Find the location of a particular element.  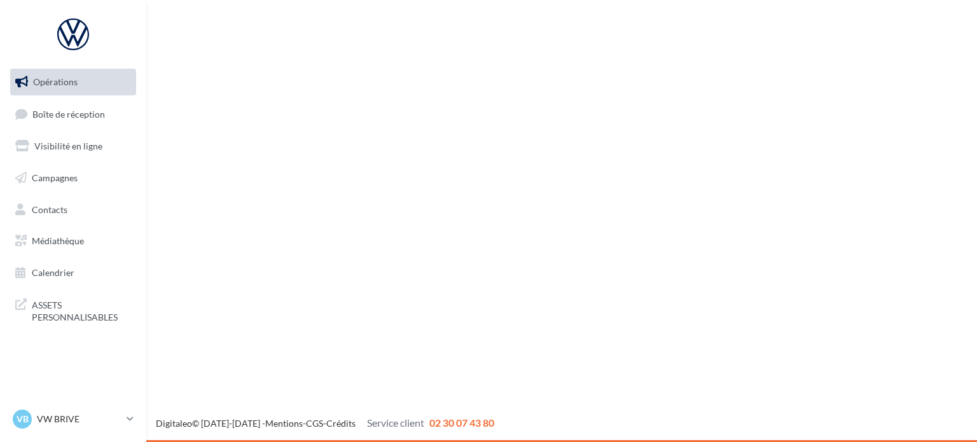

a: Contacts is located at coordinates (73, 210).